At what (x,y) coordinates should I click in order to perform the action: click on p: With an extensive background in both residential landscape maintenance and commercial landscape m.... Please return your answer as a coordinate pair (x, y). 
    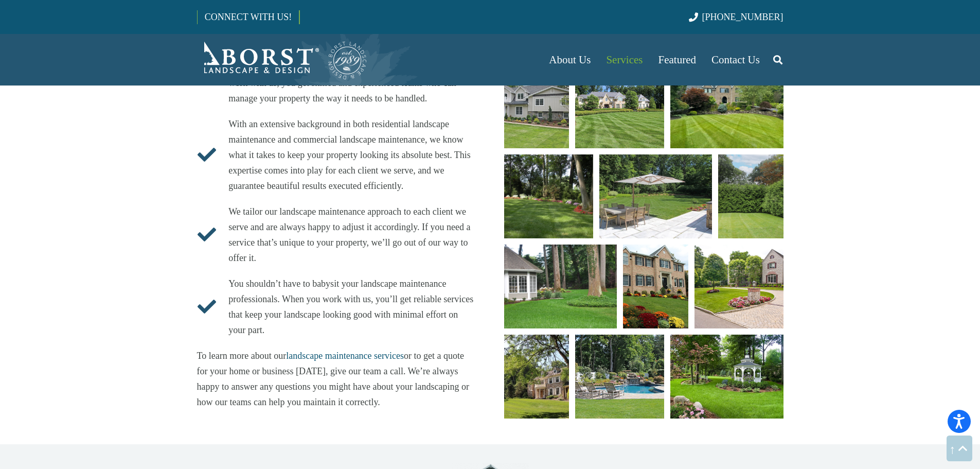
    Looking at the image, I should click on (352, 155).